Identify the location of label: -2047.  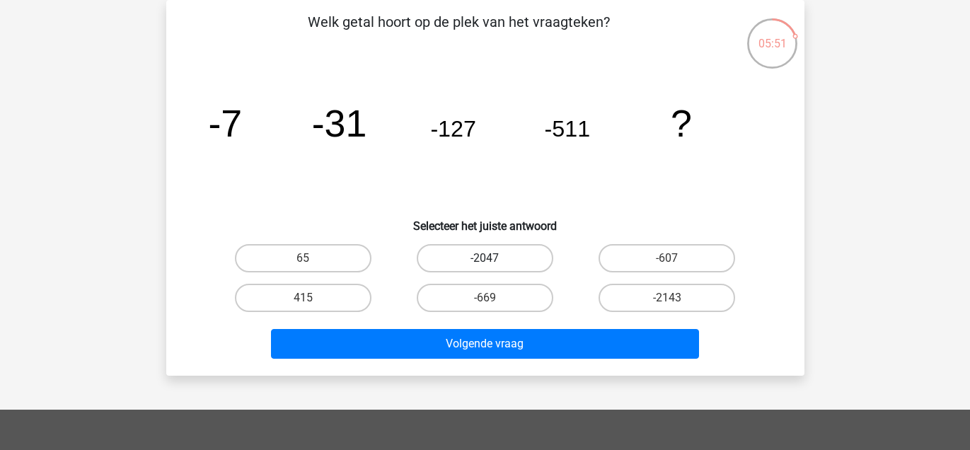
(485, 258).